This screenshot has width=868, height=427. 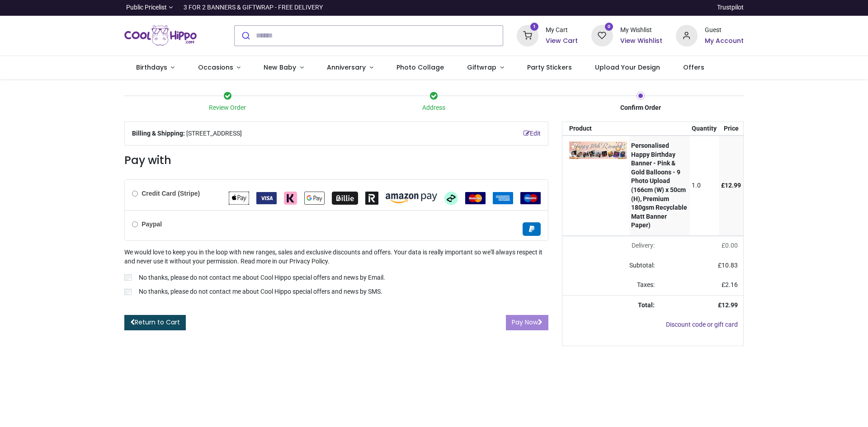 I want to click on th: Product, so click(x=596, y=129).